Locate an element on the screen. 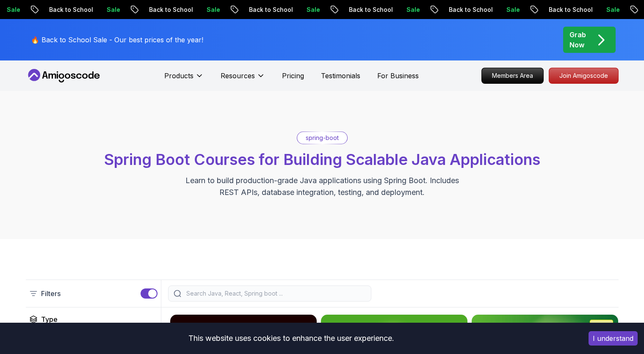 Image resolution: width=644 pixels, height=354 pixels. a: Join Amigoscode is located at coordinates (583, 76).